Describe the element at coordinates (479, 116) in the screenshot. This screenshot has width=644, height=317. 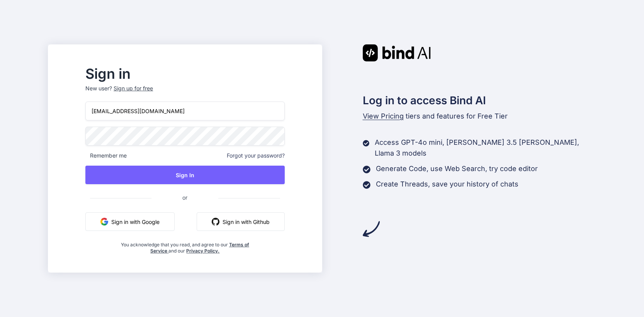
I see `p: tiers and features for Free Tier` at that location.